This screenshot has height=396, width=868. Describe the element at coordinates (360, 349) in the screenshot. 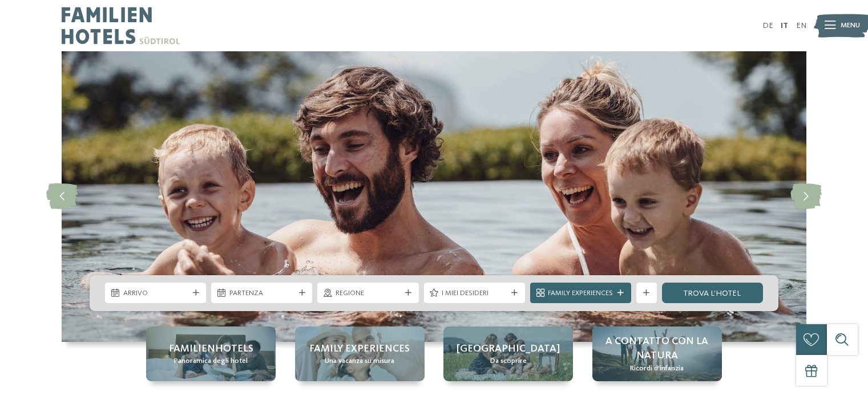

I see `span: Family experiences` at that location.